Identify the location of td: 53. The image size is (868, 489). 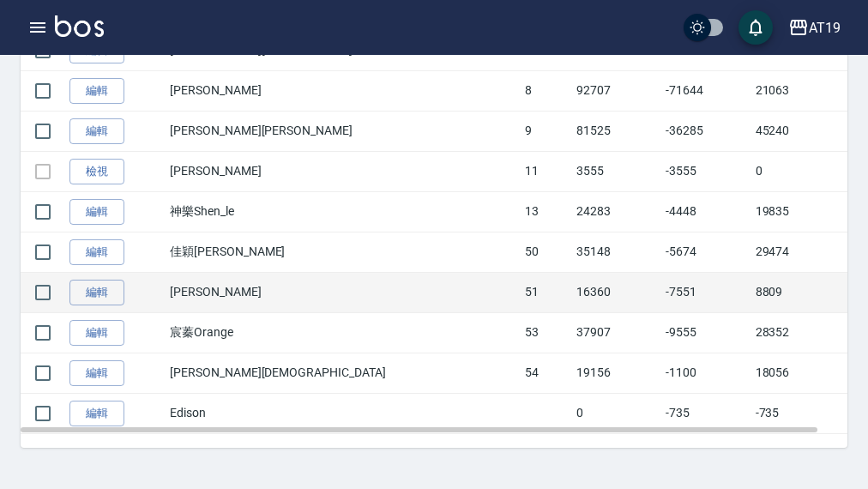
(547, 332).